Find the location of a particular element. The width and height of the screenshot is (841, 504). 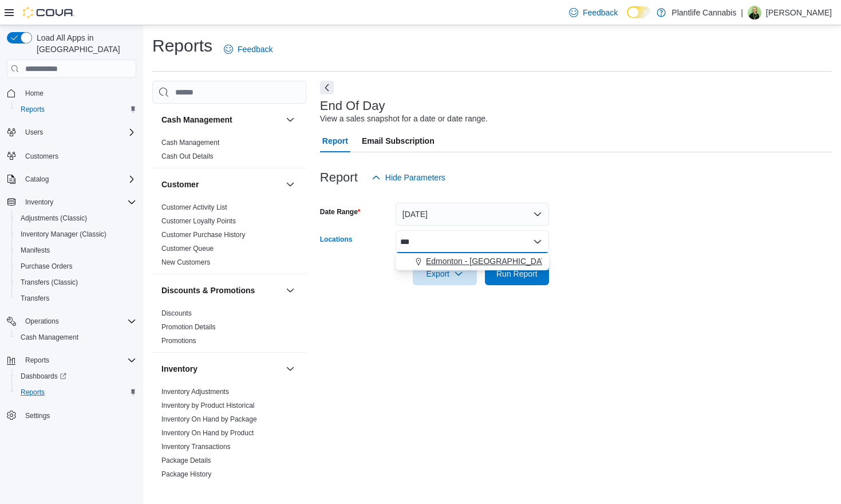

h3: Discounts & Promotions is located at coordinates (208, 290).